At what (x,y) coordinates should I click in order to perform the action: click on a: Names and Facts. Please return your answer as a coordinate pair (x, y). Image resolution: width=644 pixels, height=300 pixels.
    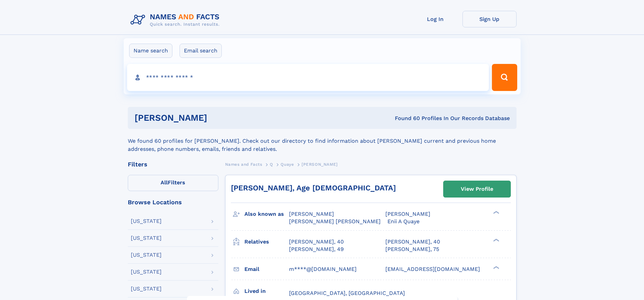
    Looking at the image, I should click on (244, 164).